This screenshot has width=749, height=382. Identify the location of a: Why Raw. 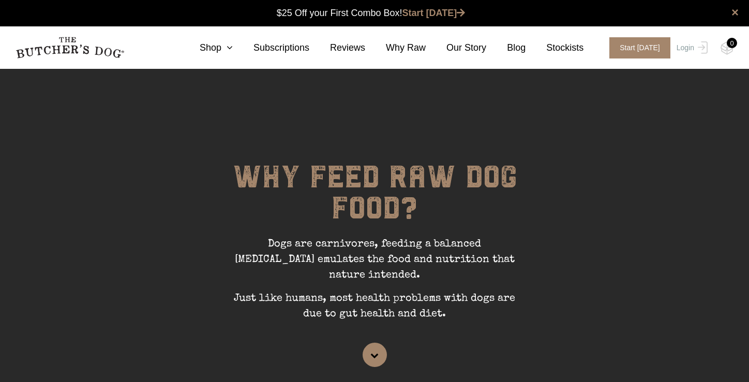
(395, 48).